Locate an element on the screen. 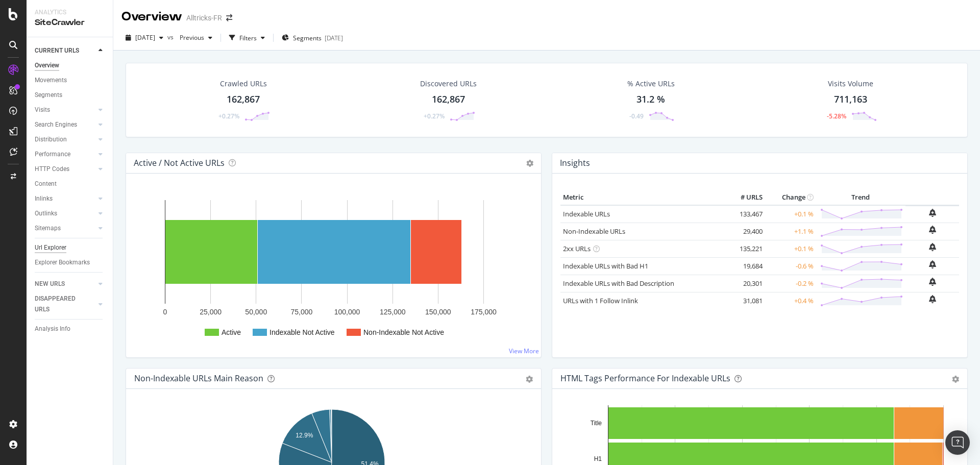  a: HTTP Codes is located at coordinates (65, 169).